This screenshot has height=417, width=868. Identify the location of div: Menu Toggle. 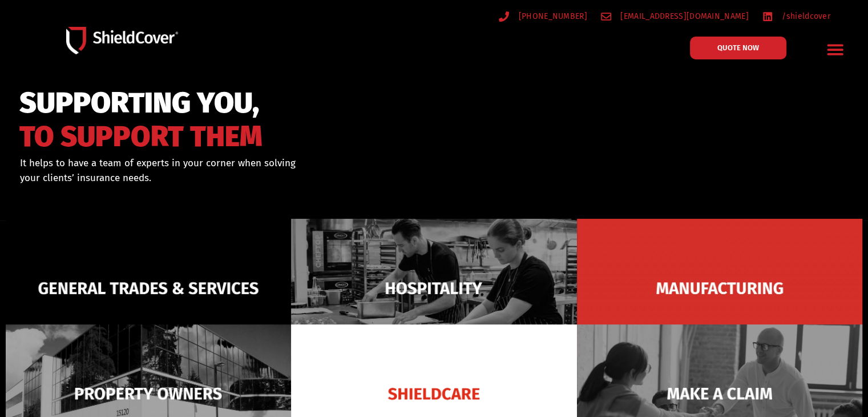
(835, 49).